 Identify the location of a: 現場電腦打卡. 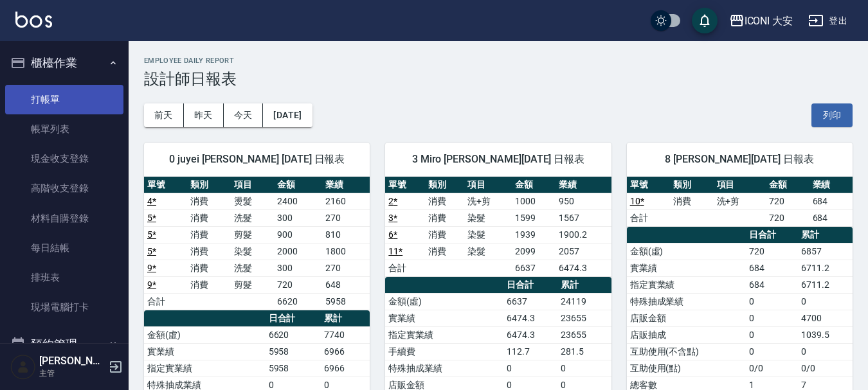
(64, 307).